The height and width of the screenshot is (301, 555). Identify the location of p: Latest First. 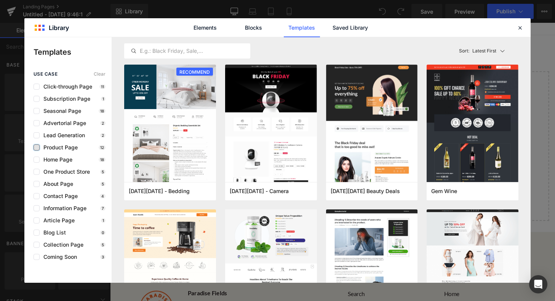
(484, 51).